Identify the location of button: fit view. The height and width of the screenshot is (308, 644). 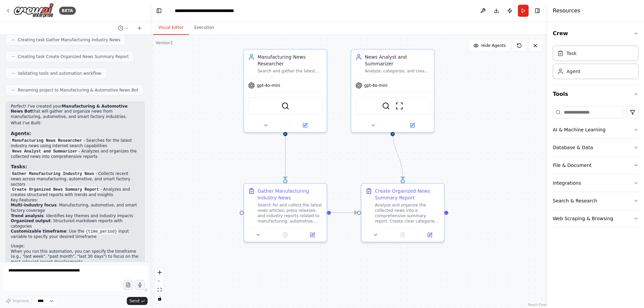
(160, 290).